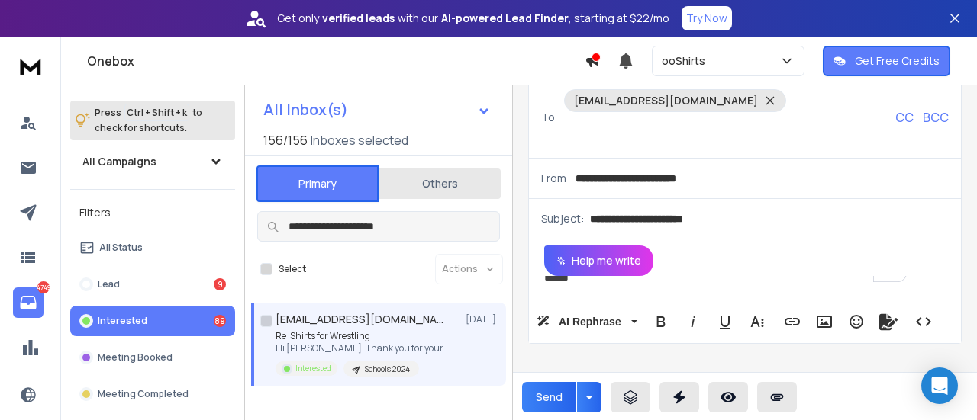 The image size is (977, 420). What do you see at coordinates (824, 322) in the screenshot?
I see `button: Insert Image (Ctrl+P)` at bounding box center [824, 322].